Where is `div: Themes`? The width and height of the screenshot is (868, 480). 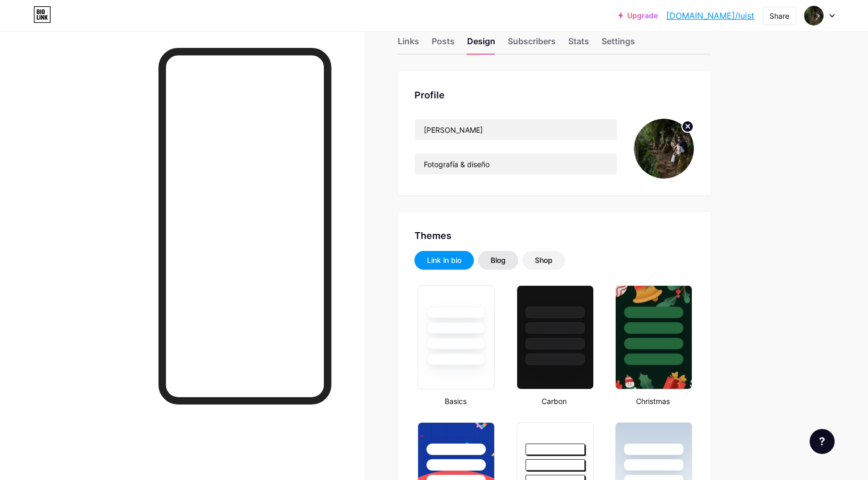 div: Themes is located at coordinates (554, 236).